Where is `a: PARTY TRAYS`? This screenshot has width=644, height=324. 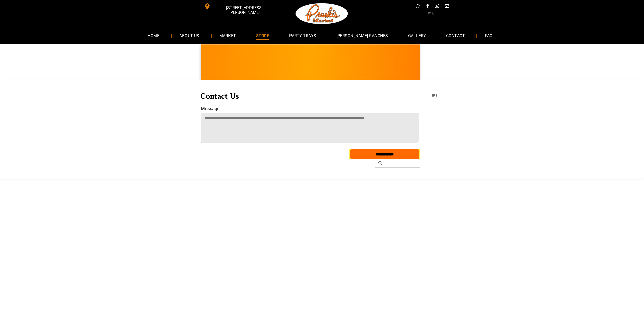
a: PARTY TRAYS is located at coordinates (303, 36).